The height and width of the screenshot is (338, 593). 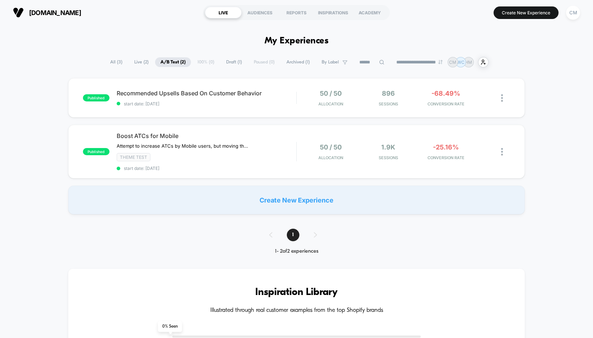 What do you see at coordinates (298, 62) in the screenshot?
I see `span: Archived ( 1 )` at bounding box center [298, 62].